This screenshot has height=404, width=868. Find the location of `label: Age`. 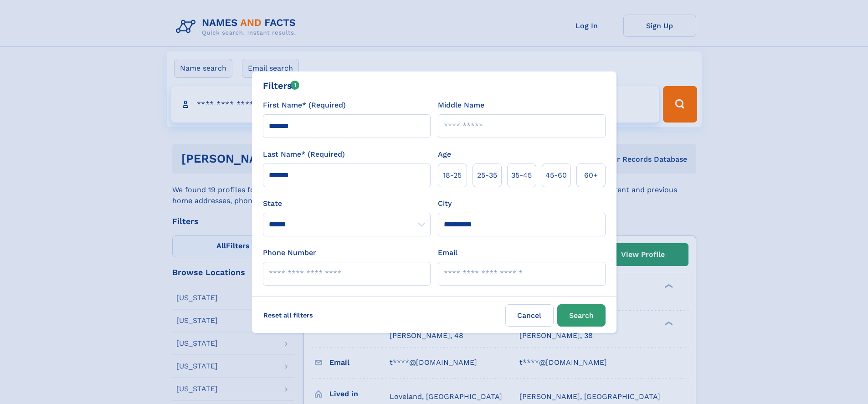

label: Age is located at coordinates (444, 154).